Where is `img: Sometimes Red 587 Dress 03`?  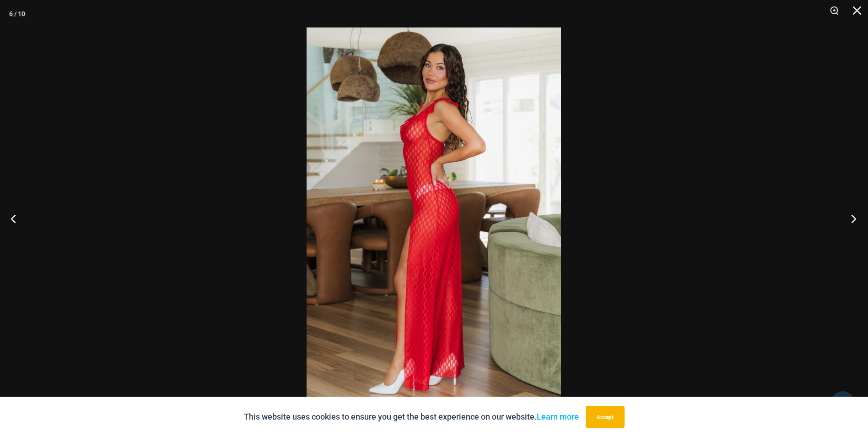 img: Sometimes Red 587 Dress 03 is located at coordinates (434, 218).